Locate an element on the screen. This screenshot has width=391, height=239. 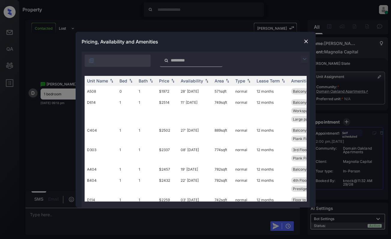
td: $1972 is located at coordinates (168, 91).